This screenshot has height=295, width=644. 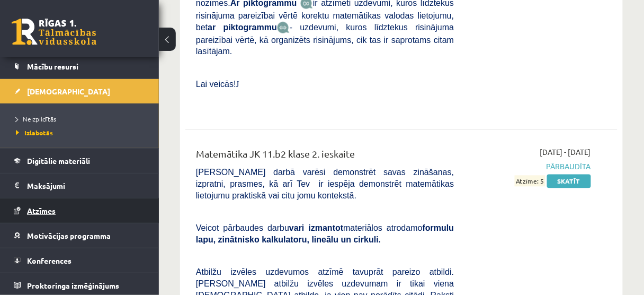 What do you see at coordinates (325, 157) in the screenshot?
I see `div: Matemātika JK 11.b2 klase 2. ieskaite` at bounding box center [325, 157].